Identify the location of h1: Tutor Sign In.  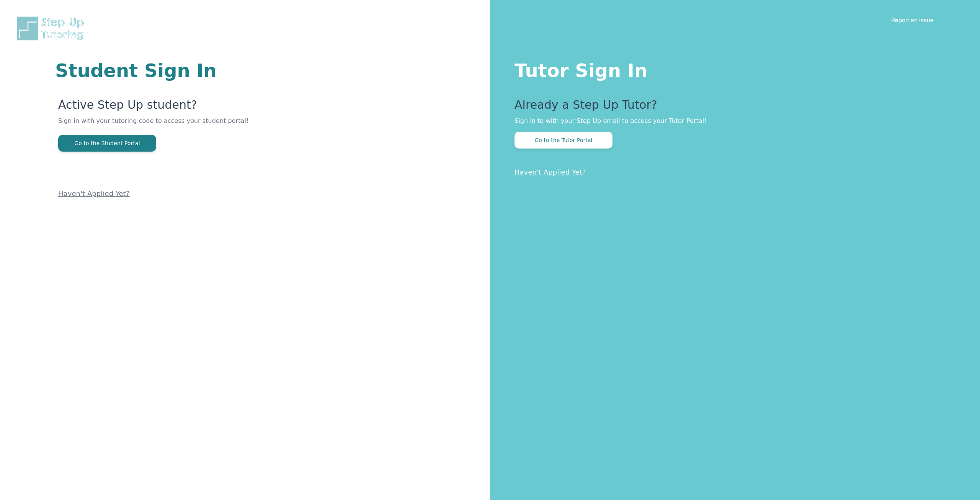
(732, 69).